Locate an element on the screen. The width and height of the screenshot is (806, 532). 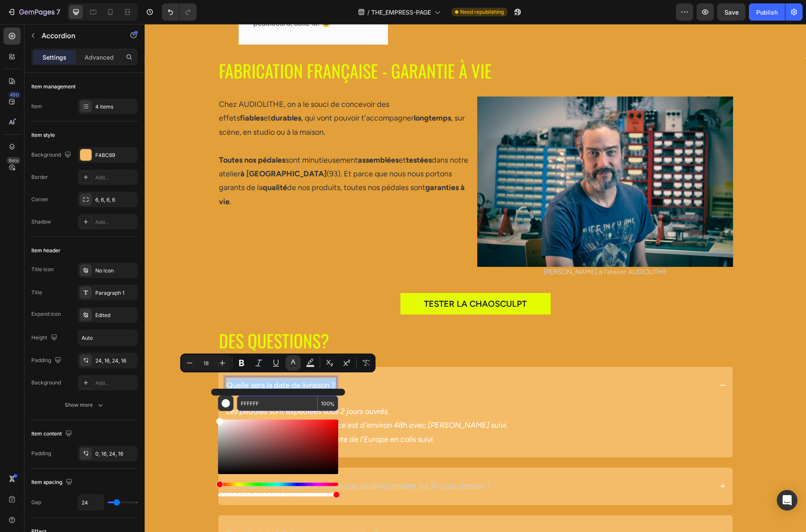
p: Comment ça se passe, si je ne suis pas satisfait pendant les 30 jours d’essais ? is located at coordinates (214, 462).